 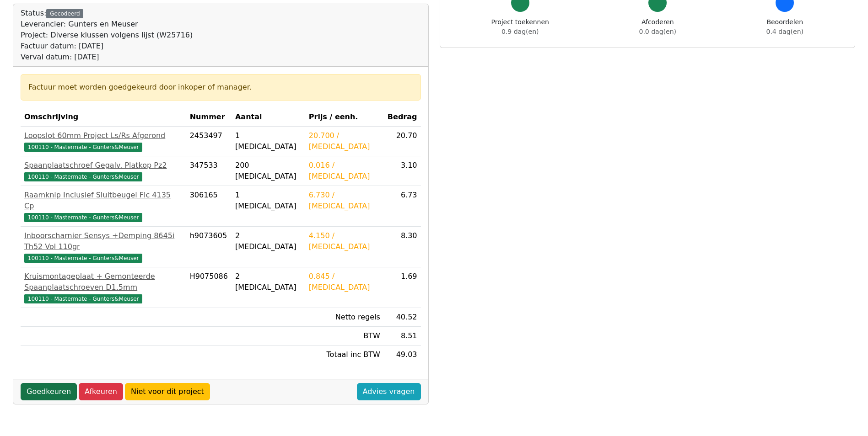 I want to click on td: 40.52, so click(x=402, y=318).